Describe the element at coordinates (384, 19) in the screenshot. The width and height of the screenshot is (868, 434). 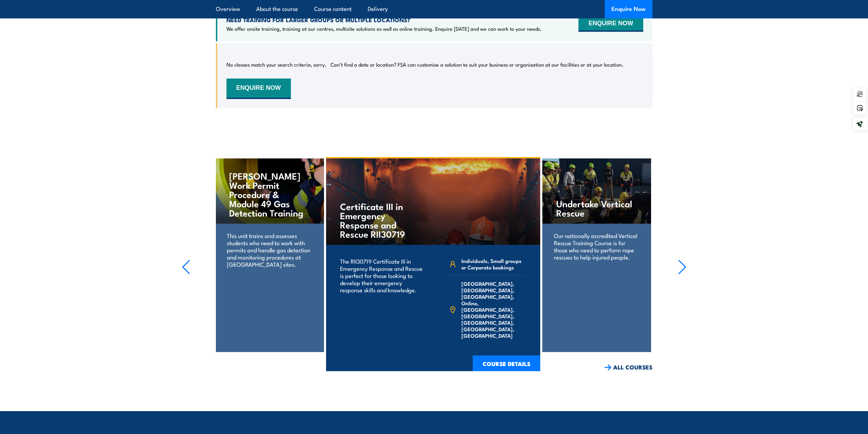
I see `h4: NEED TRAINING FOR LARGER GROUPS OR MULTIPLE LOCATIONS?` at that location.